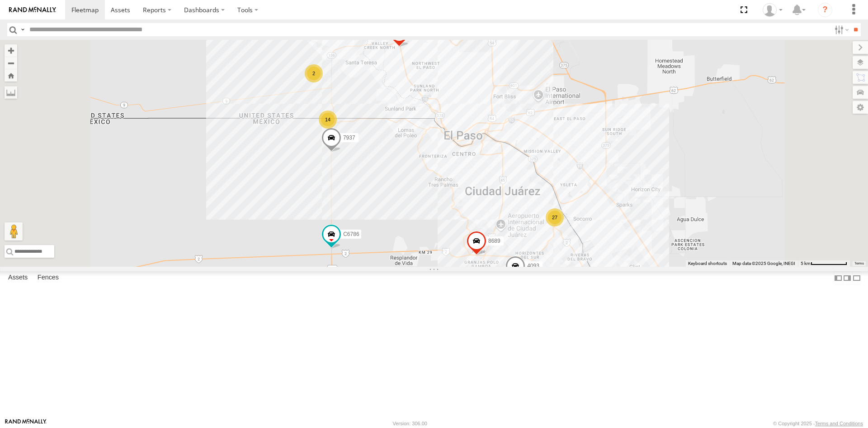 The height and width of the screenshot is (428, 868). I want to click on span: 5 km, so click(806, 263).